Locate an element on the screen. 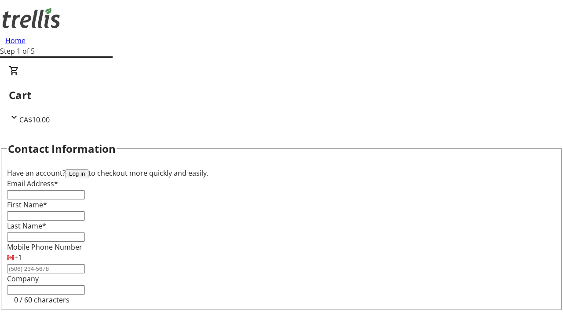 The height and width of the screenshot is (317, 563). label: First Name* is located at coordinates (27, 205).